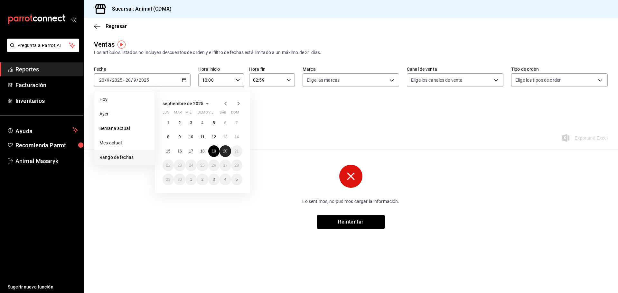 The width and height of the screenshot is (618, 293). I want to click on abbr: 30 de septiembre de 2025, so click(179, 180).